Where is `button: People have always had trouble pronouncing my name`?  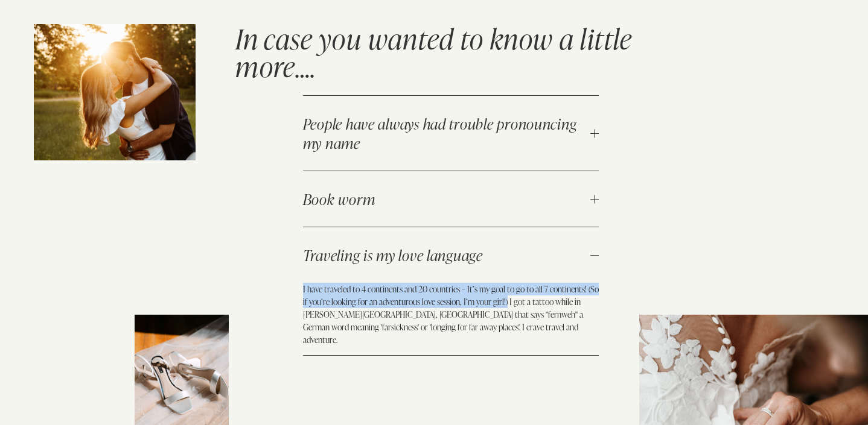
button: People have always had trouble pronouncing my name is located at coordinates (451, 133).